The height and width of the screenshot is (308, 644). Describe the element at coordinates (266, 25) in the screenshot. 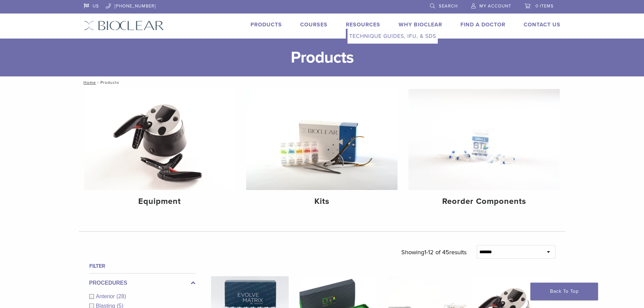

I see `a: Products` at that location.